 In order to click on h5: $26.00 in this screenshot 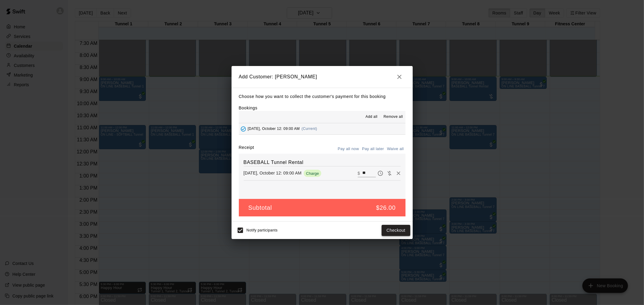, I will do `click(386, 208)`.